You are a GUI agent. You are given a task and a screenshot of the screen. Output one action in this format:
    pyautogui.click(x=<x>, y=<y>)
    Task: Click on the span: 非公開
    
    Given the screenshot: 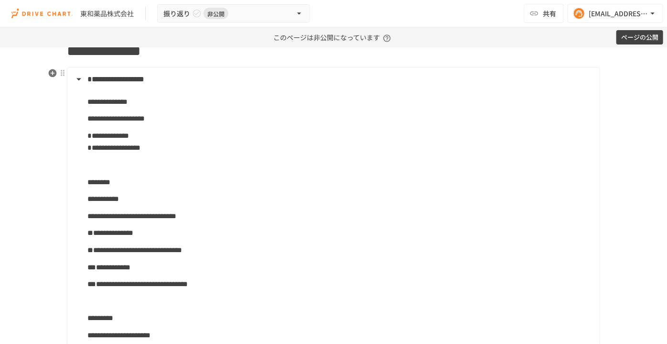 What is the action you would take?
    pyautogui.click(x=216, y=13)
    